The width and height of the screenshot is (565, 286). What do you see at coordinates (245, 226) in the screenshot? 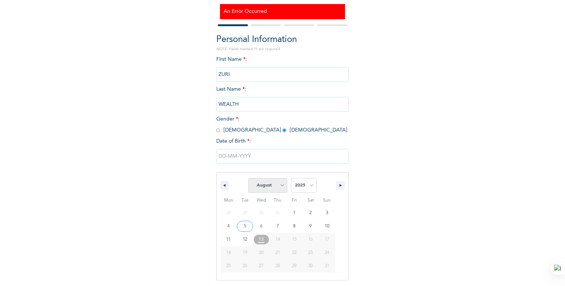
I see `button: 5` at bounding box center [245, 226].